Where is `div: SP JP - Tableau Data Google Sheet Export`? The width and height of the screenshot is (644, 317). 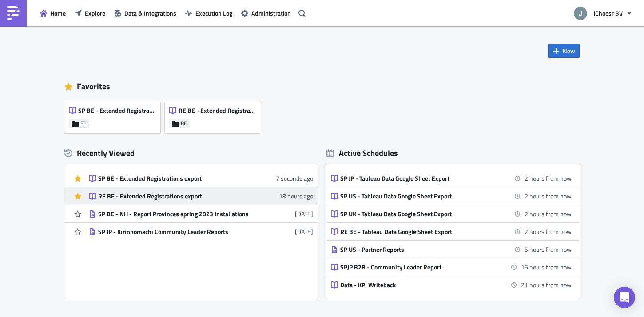
div: SP JP - Tableau Data Google Sheet Export is located at coordinates (418, 178).